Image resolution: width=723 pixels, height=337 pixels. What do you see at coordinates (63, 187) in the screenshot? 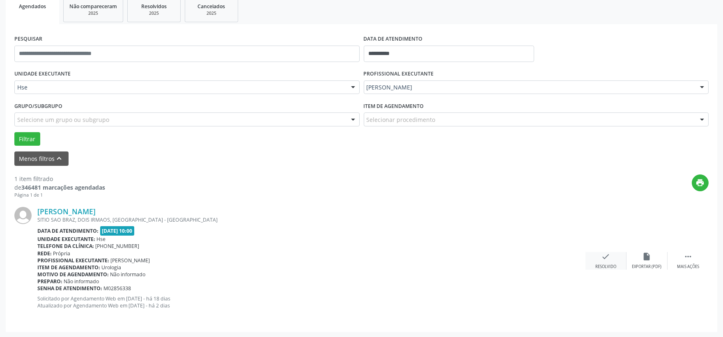
I see `strong: 346481 marcações agendadas` at bounding box center [63, 187].